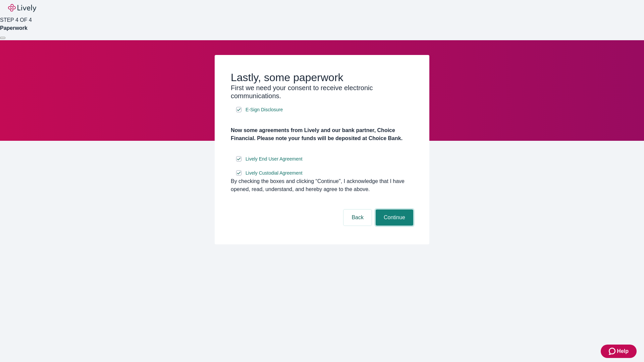 This screenshot has width=644, height=362. What do you see at coordinates (322, 185) in the screenshot?
I see `div: By checking the boxes and clicking “Continue", I acknowledge that I have opened, read, understand...` at bounding box center [322, 185].